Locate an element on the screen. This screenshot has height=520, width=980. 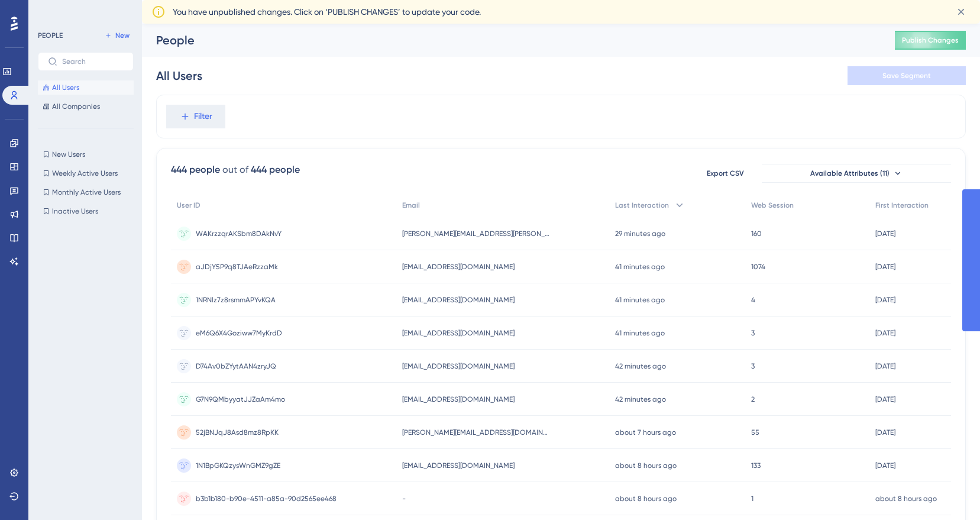
time: about 7 hours ago is located at coordinates (645, 433).